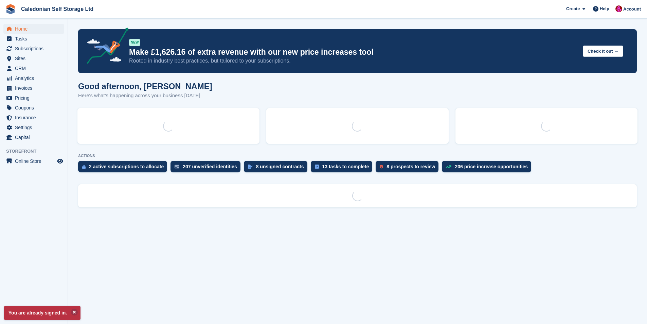 The image size is (647, 324). Describe the element at coordinates (105, 47) in the screenshot. I see `img: price-adjustments-announcement-icon-8257ccfd72463d97f412b2fc003d46551f7dbcb40ab6d574587a9cd5c0d94...` at that location.